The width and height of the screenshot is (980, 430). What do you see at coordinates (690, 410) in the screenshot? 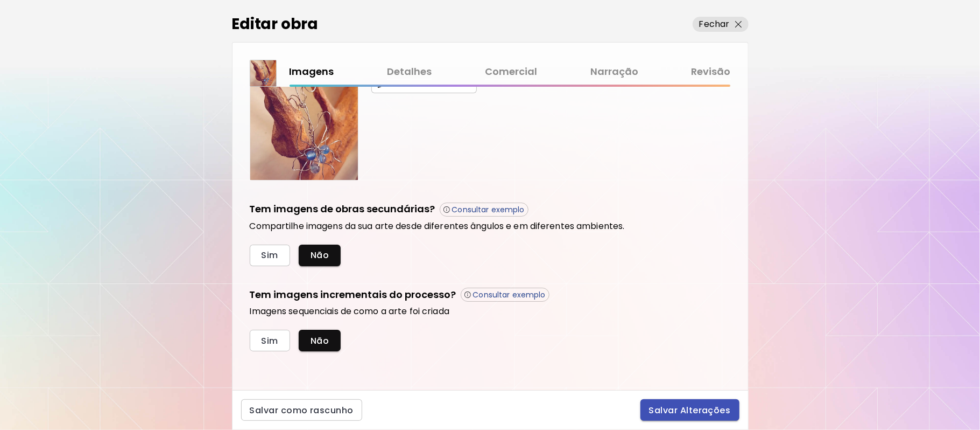
I see `span: Salvar Alterações` at bounding box center [690, 410].